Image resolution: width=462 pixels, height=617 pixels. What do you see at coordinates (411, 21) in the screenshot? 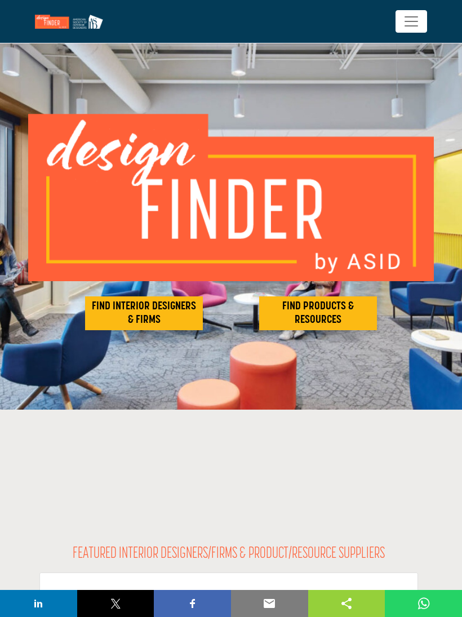
I see `button: Toggle navigation` at bounding box center [411, 21].